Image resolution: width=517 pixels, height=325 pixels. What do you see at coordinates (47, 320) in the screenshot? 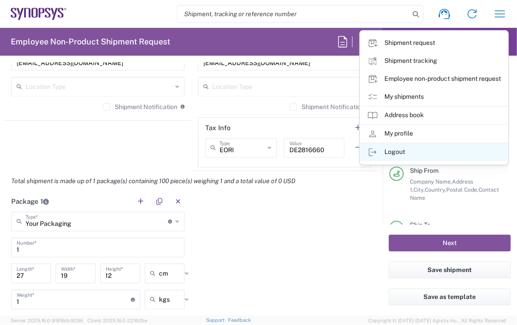
I see `span: Server: 2025.16.0-91816dc9296` at bounding box center [47, 320].